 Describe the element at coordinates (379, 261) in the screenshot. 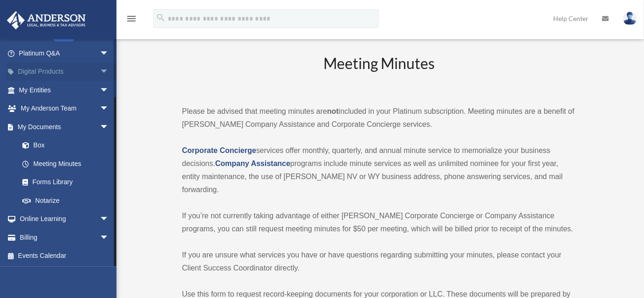

I see `p: If you are unsure what services you have or have questions regarding submitting your minutes, ple...` at that location.